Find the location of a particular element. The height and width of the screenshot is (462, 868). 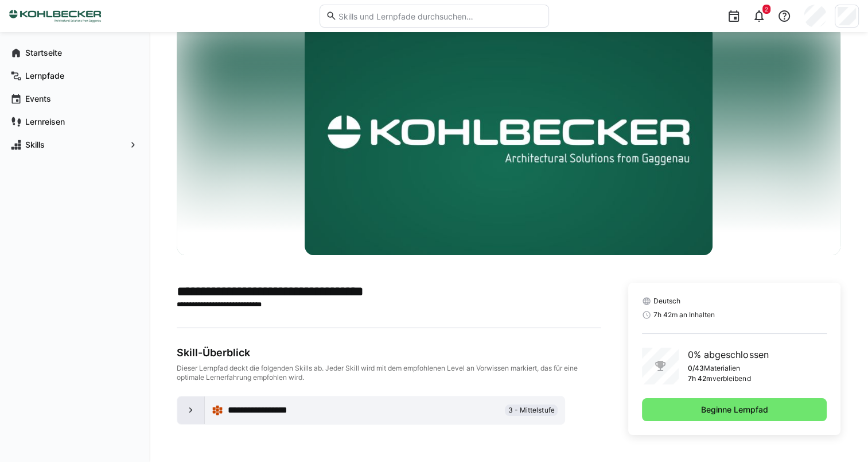

p: 0/43 is located at coordinates (696, 368).